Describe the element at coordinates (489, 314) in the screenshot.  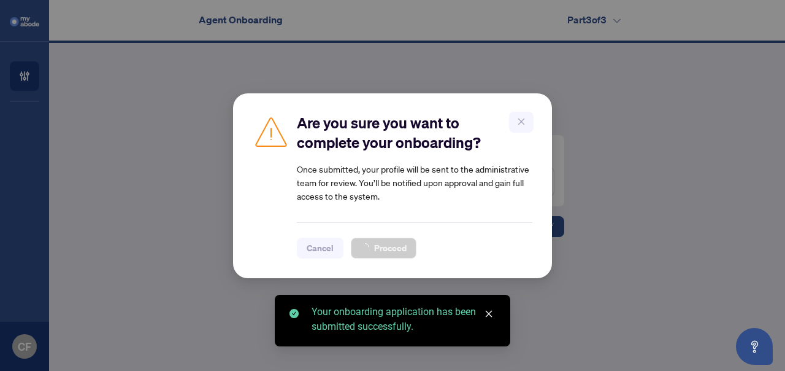
I see `span: close` at that location.